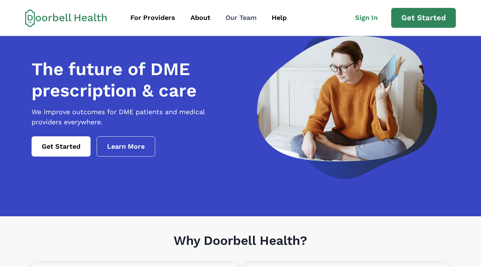  What do you see at coordinates (126, 147) in the screenshot?
I see `a: Learn More` at bounding box center [126, 147].